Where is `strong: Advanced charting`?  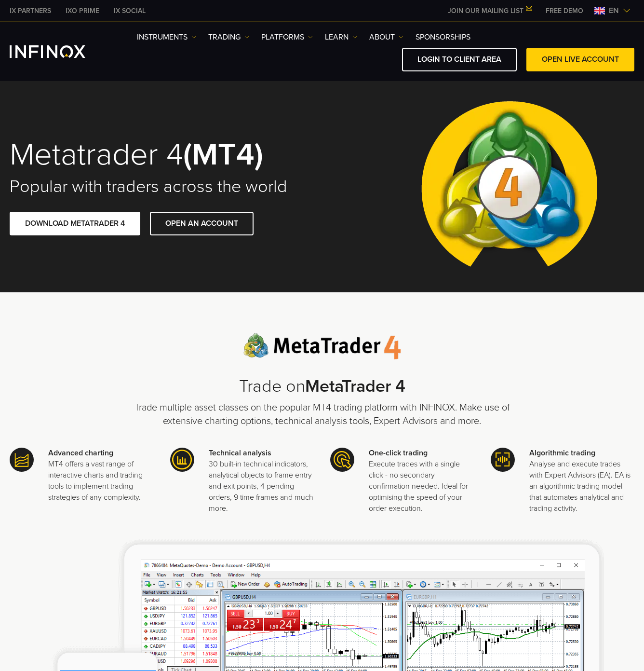
strong: Advanced charting is located at coordinates (81, 453).